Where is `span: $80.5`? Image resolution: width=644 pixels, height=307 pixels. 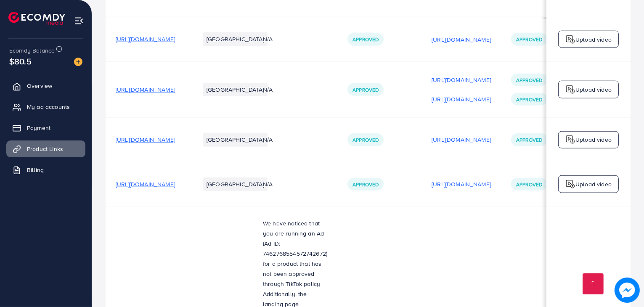
span: $80.5 is located at coordinates (20, 61).